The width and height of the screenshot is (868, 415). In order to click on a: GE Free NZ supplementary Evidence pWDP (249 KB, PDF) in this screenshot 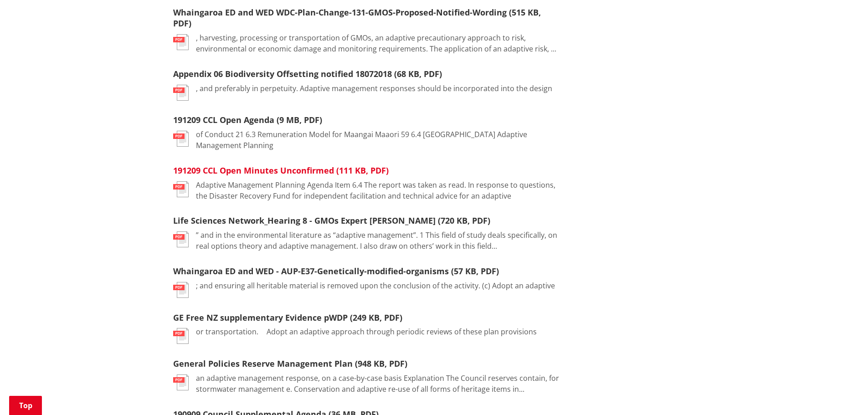, I will do `click(287, 318)`.